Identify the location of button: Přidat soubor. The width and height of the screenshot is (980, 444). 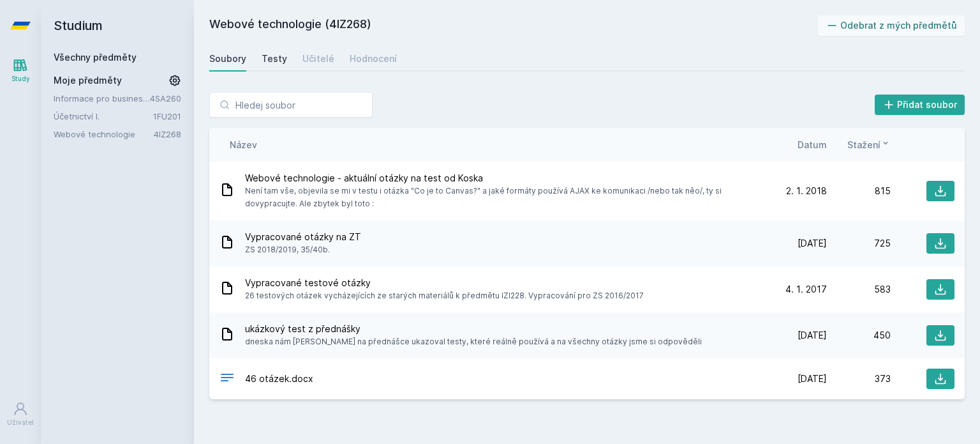
(920, 105).